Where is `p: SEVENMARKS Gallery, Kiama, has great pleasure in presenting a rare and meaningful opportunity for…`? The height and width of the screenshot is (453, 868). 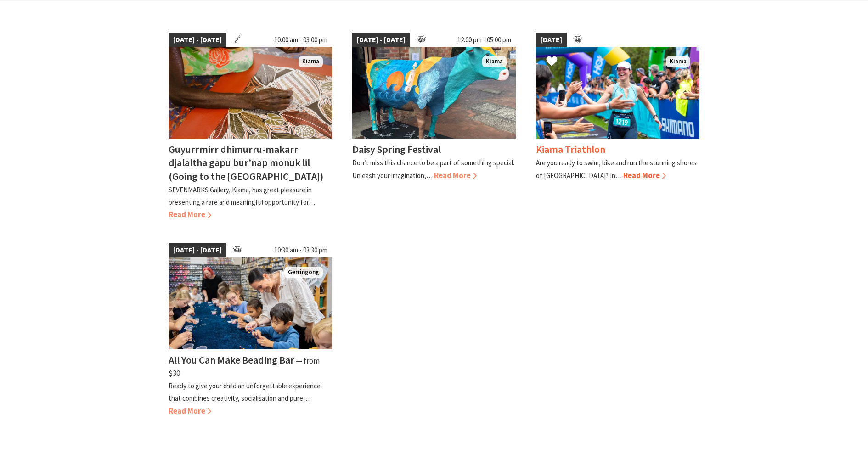 p: SEVENMARKS Gallery, Kiama, has great pleasure in presenting a rare and meaningful opportunity for… is located at coordinates (242, 196).